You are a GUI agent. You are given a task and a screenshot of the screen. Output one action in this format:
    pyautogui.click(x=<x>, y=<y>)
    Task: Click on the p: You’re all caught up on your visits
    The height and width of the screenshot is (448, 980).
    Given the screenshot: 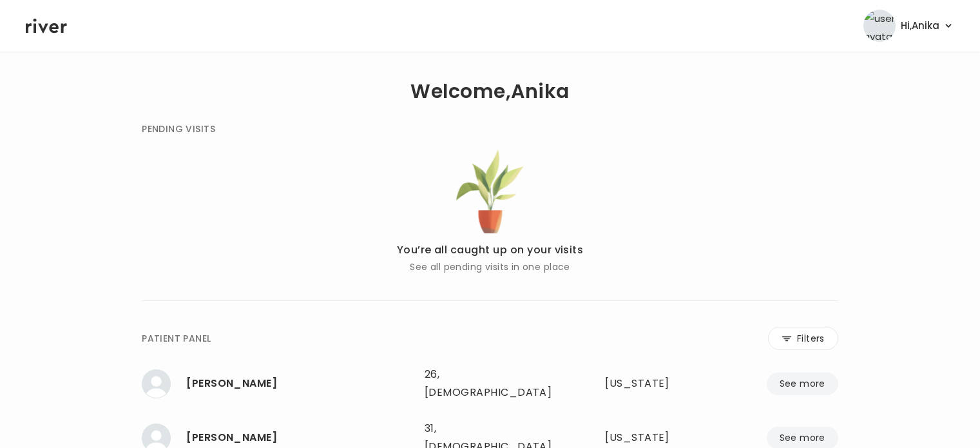 What is the action you would take?
    pyautogui.click(x=490, y=250)
    